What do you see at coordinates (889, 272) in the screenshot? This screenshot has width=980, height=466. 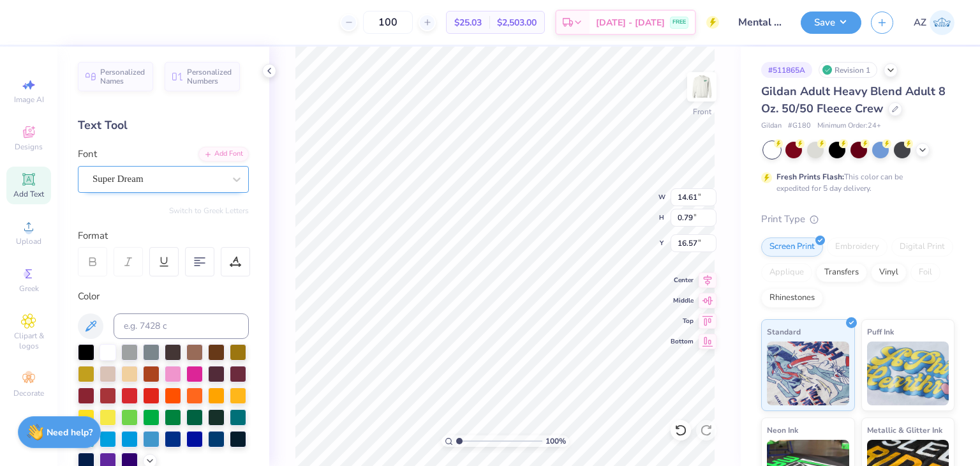 I see `div: Vinyl` at bounding box center [889, 272].